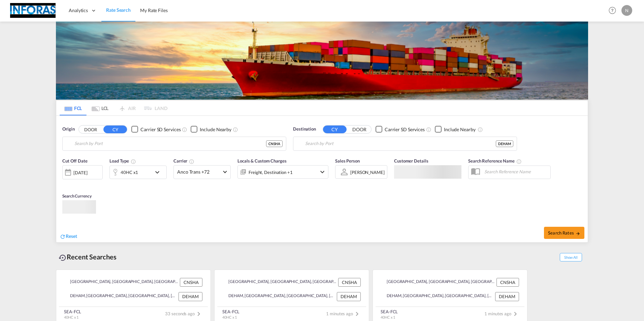 The image size is (644, 321). Describe the element at coordinates (184, 161) in the screenshot. I see `span: Carrier` at that location.